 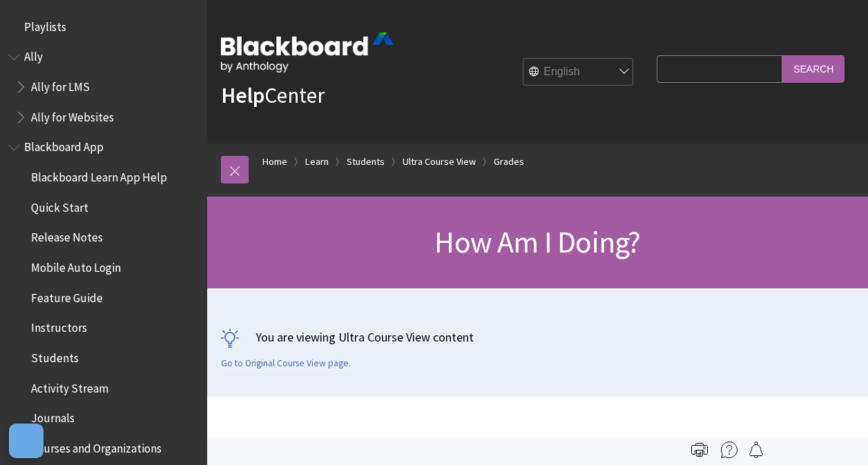 I want to click on strong: Help, so click(x=243, y=95).